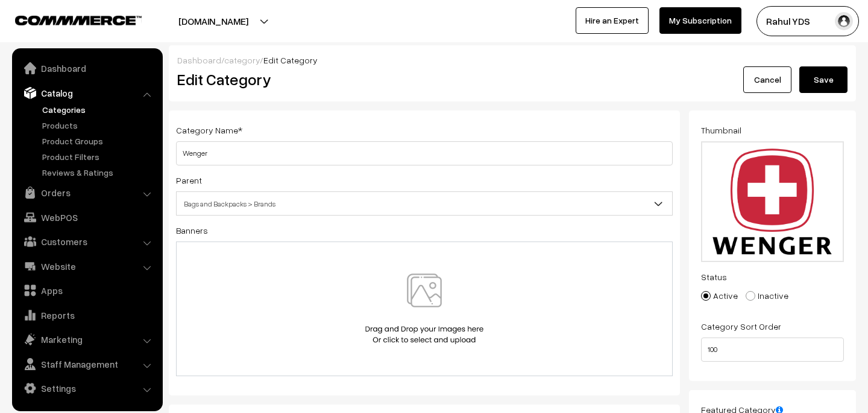  Describe the element at coordinates (87, 388) in the screenshot. I see `a: Settings` at that location.